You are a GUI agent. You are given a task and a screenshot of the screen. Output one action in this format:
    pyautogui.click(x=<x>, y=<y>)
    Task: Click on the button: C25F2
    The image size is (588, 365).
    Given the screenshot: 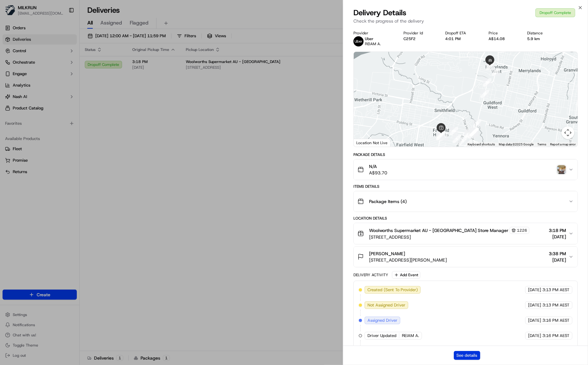 What is the action you would take?
    pyautogui.click(x=410, y=39)
    